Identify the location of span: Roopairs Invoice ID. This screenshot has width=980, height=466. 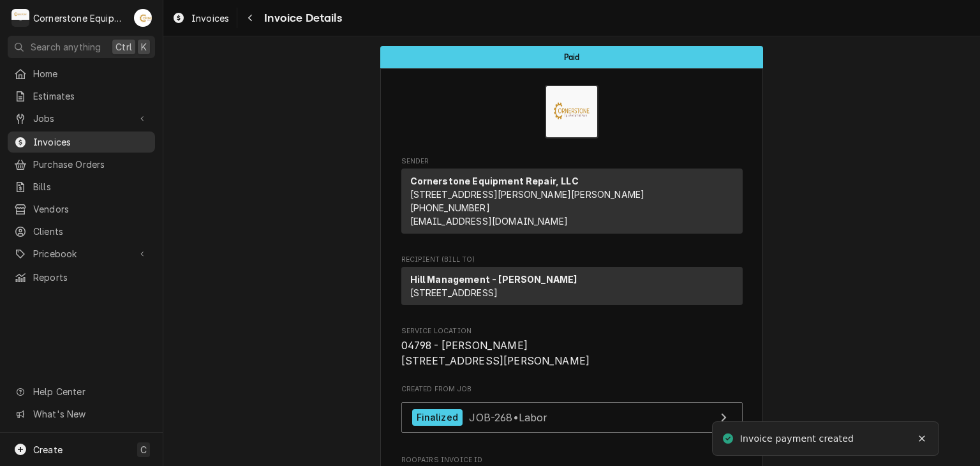
(571, 460).